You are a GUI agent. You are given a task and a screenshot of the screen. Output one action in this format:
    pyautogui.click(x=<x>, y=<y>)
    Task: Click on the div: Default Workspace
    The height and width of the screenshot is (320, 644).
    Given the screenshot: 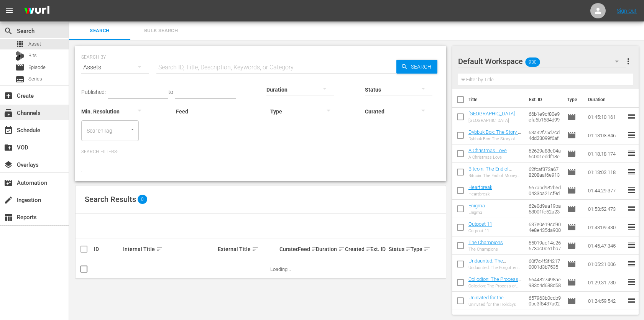 What is the action you would take?
    pyautogui.click(x=542, y=61)
    